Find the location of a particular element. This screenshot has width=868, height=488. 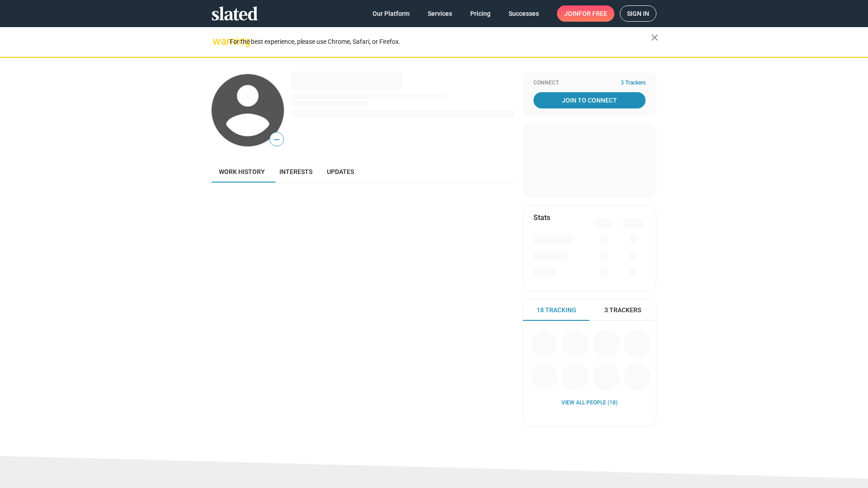

a: Joinfor free is located at coordinates (586, 13).